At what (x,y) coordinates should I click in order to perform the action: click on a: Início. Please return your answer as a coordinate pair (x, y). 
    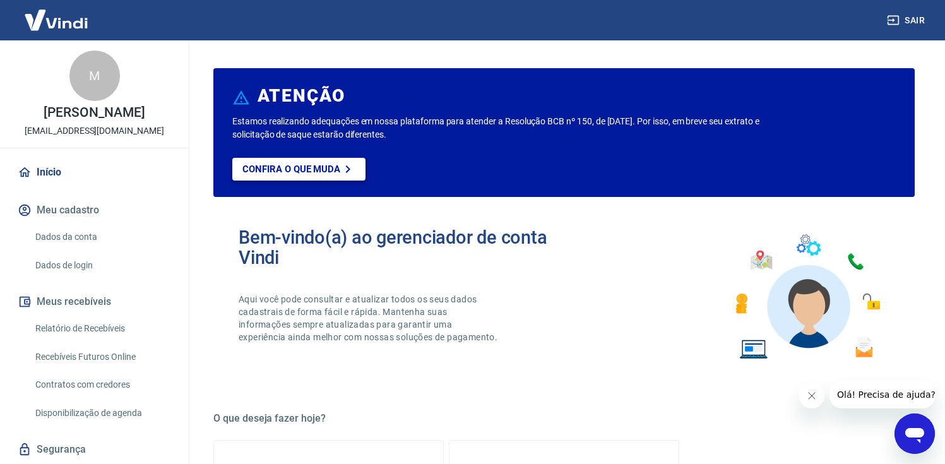
    Looking at the image, I should click on (94, 172).